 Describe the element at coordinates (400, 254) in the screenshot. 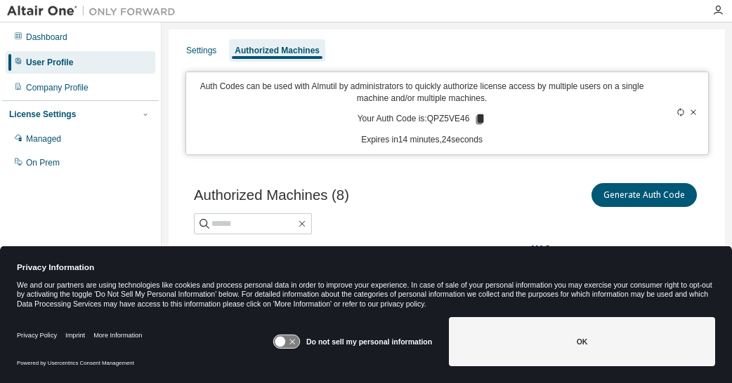

I see `div: Auth Token` at that location.